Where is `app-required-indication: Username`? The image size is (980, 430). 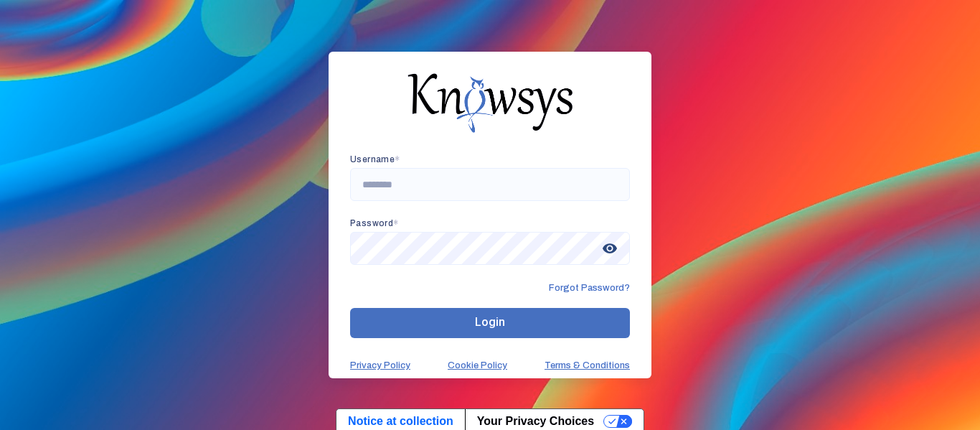
app-required-indication: Username is located at coordinates (375, 160).